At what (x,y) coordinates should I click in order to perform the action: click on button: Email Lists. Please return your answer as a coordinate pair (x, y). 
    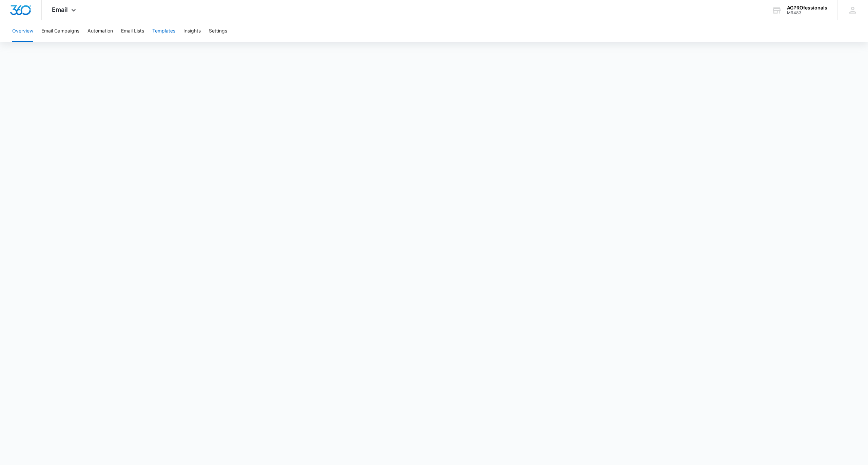
    Looking at the image, I should click on (133, 31).